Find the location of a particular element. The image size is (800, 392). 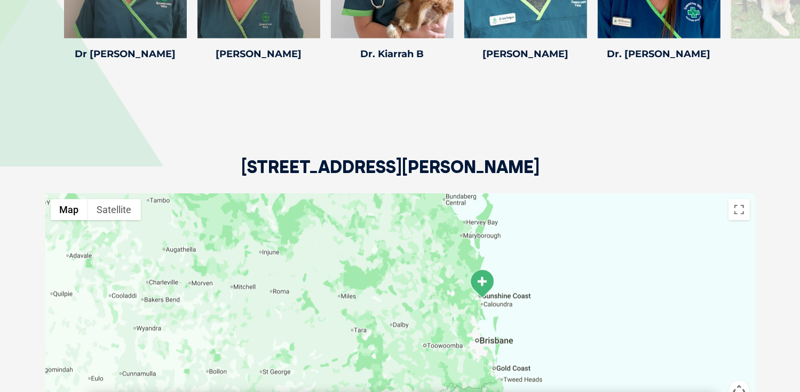

button: Search is located at coordinates (785, 54).